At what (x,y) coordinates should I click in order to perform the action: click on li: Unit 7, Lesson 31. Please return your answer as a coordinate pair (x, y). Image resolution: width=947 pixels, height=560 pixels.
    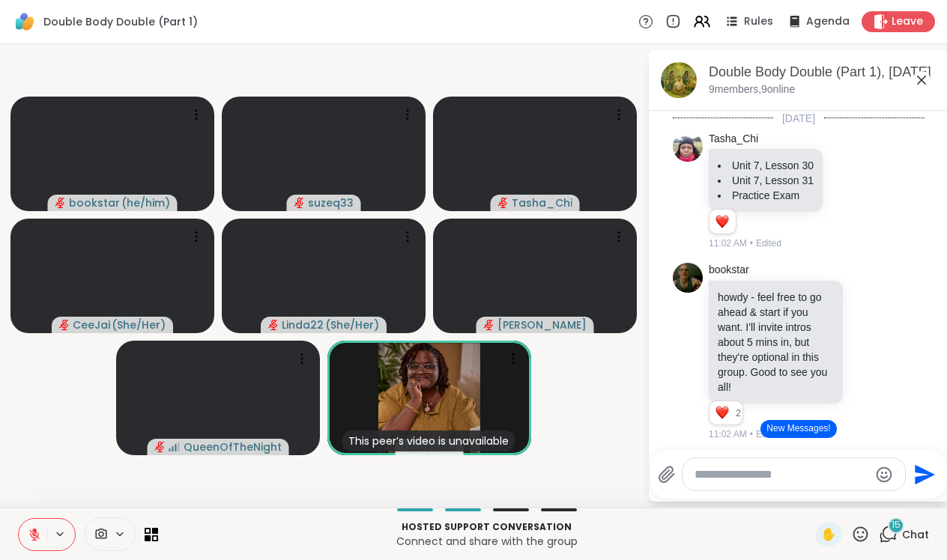
    Looking at the image, I should click on (766, 181).